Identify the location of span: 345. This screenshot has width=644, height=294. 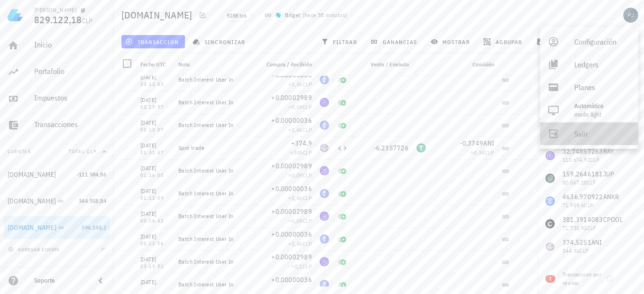
(298, 153).